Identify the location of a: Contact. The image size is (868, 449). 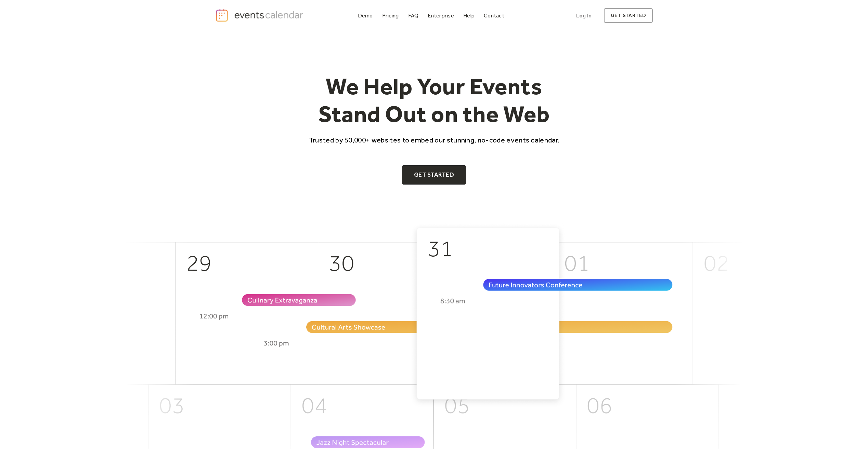
(494, 15).